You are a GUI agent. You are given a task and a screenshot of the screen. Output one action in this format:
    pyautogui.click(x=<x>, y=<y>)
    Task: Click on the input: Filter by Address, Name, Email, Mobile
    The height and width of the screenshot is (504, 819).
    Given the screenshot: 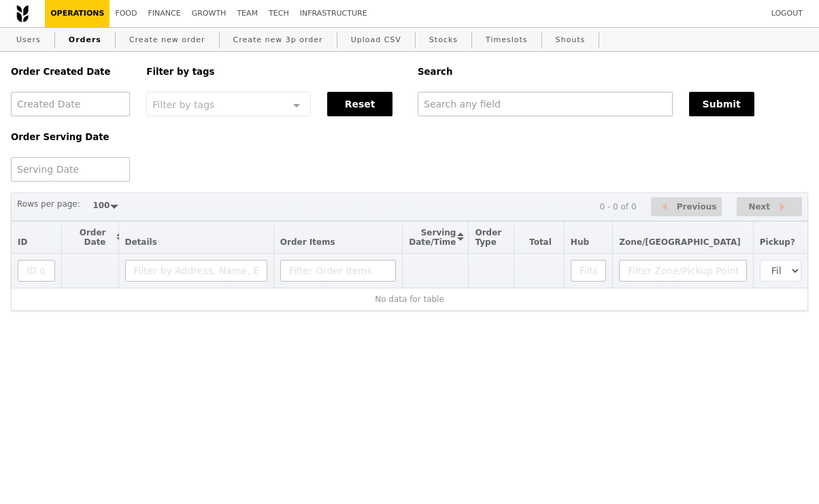 What is the action you would take?
    pyautogui.click(x=196, y=271)
    